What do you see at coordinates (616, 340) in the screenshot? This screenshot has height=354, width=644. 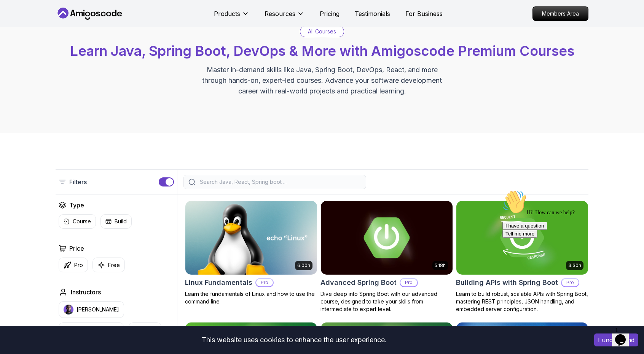 I see `button: Accept cookies` at bounding box center [616, 340].